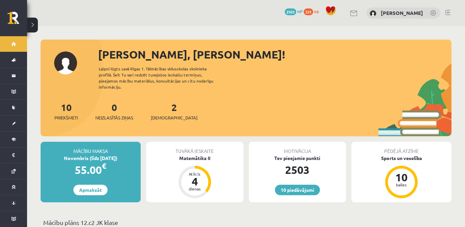  What do you see at coordinates (246, 222) in the screenshot?
I see `p: Mācību plāns 12.c2 JK klase` at bounding box center [246, 222].